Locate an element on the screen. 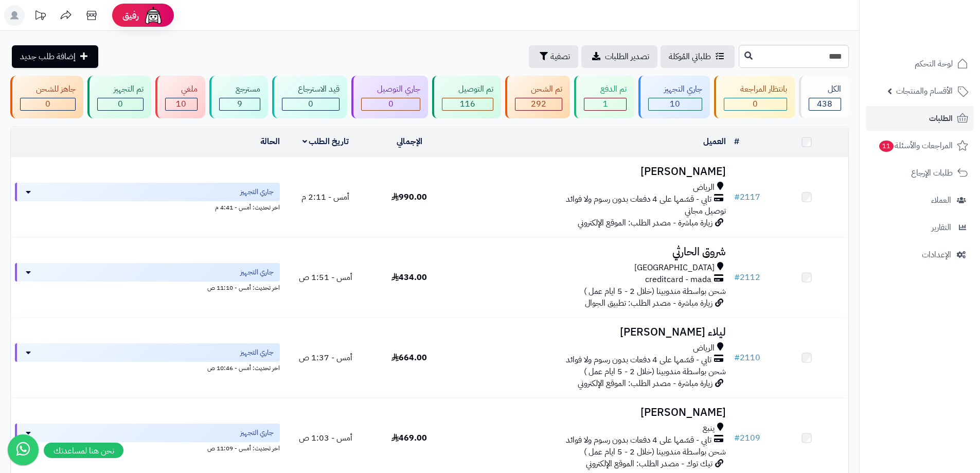 The height and width of the screenshot is (473, 980). span: 9 is located at coordinates (240, 104).